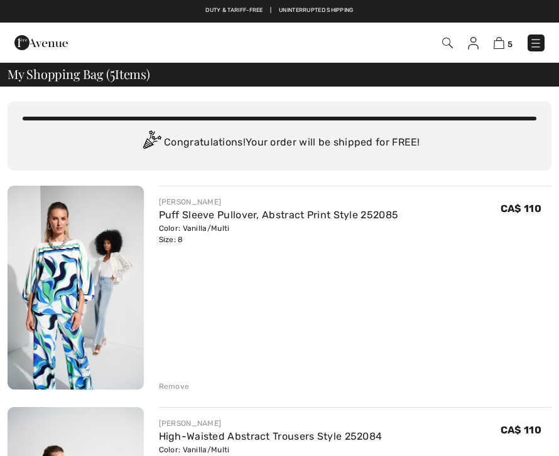 This screenshot has width=559, height=456. Describe the element at coordinates (279, 143) in the screenshot. I see `div: Congratulations! Your order will be shipped for FREE!` at that location.